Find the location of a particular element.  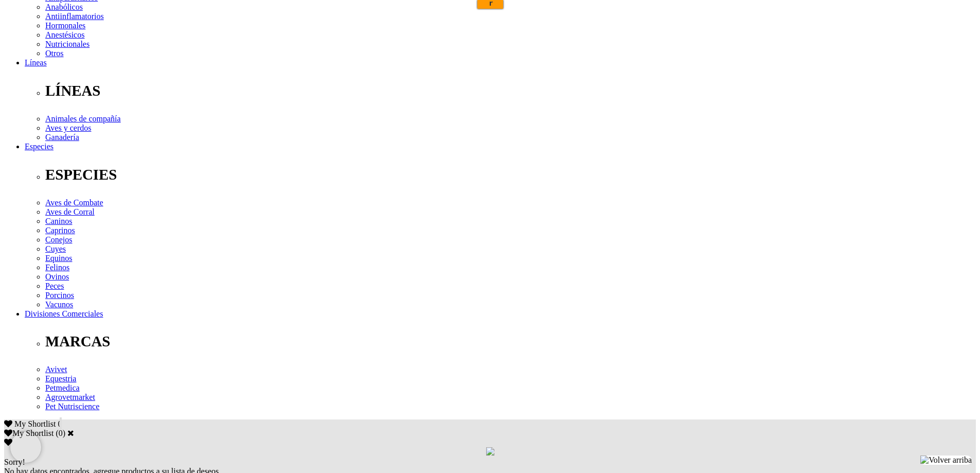

a: Peces is located at coordinates (55, 285).